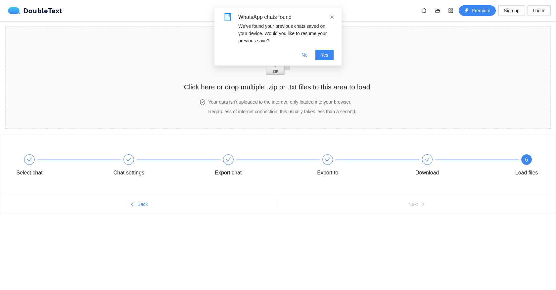  I want to click on div: Load files, so click(527, 173).